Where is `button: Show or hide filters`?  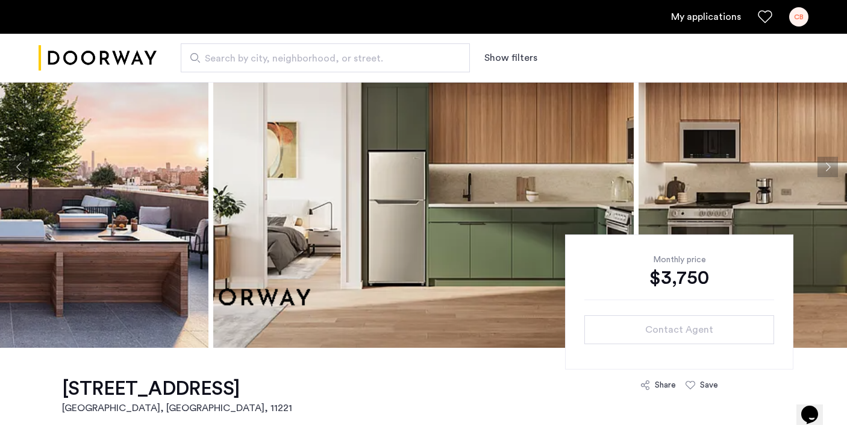
button: Show or hide filters is located at coordinates (511, 58).